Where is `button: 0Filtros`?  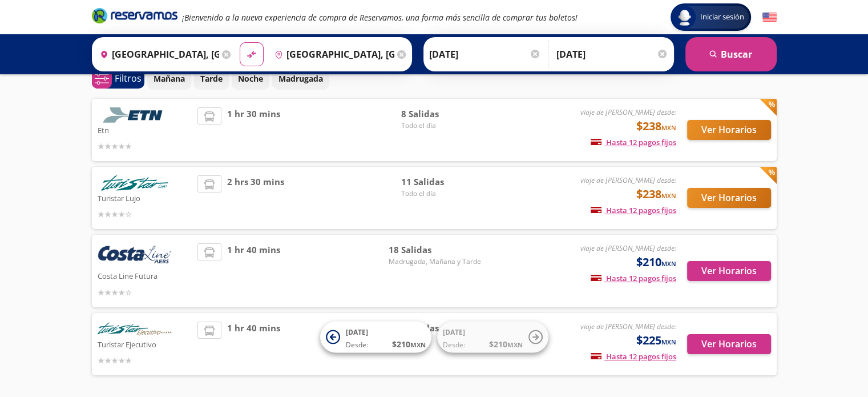
button: 0Filtros is located at coordinates (118, 79).